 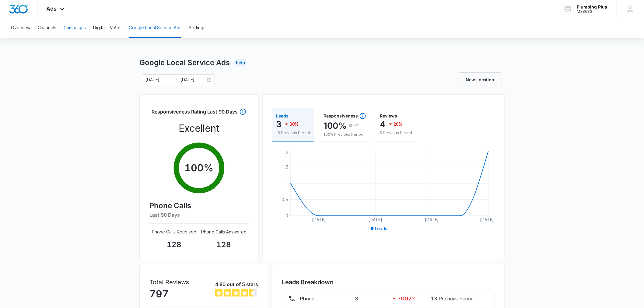 I want to click on p: 13 Previous Period, so click(x=459, y=299).